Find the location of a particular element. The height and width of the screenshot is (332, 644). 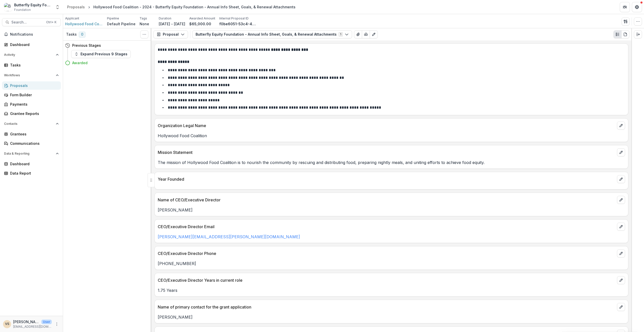

span: Activity is located at coordinates (29, 55).